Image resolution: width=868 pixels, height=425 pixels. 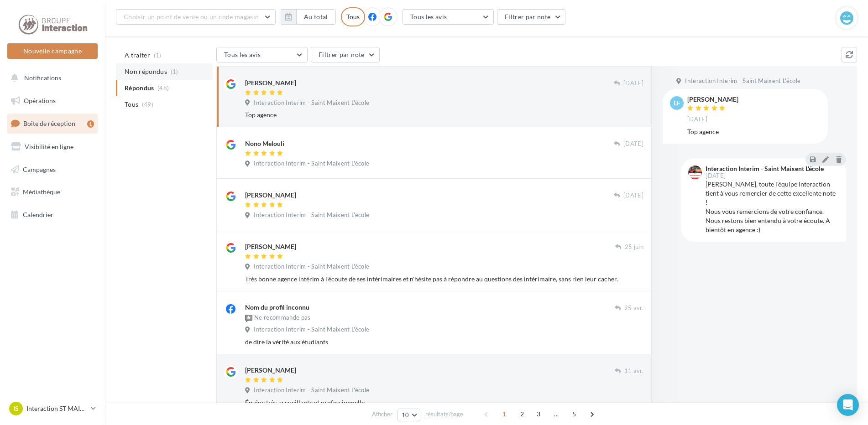 I want to click on button: Choisir un point de vente ou un code magasin, so click(x=196, y=17).